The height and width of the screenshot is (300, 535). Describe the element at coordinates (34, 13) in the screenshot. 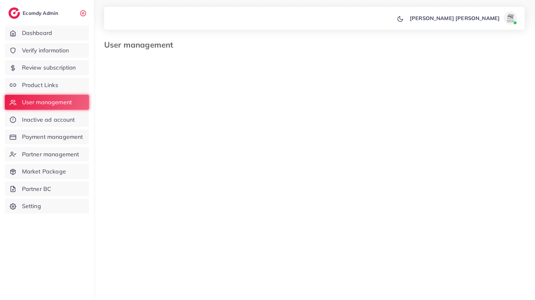

I see `a: logoEcomdy Admin` at that location.